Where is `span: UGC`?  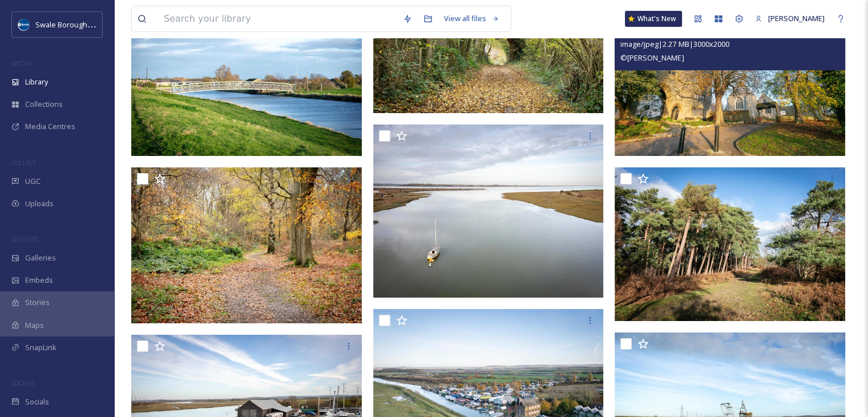 span: UGC is located at coordinates (33, 181).